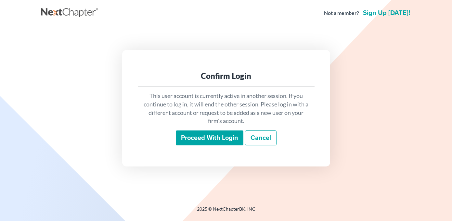 The width and height of the screenshot is (452, 221). What do you see at coordinates (226, 108) in the screenshot?
I see `p: This user account is currently active in another session. If you continue to log in, it will end ...` at bounding box center [226, 108].